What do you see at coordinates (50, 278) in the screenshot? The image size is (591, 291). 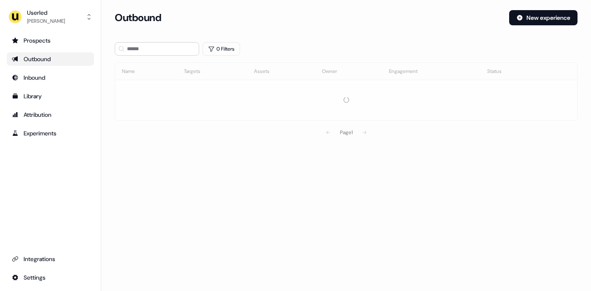 I see `button: Go to integrations` at bounding box center [50, 278].